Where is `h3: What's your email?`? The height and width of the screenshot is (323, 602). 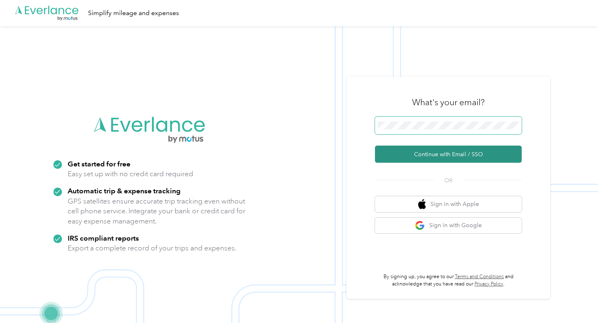
h3: What's your email? is located at coordinates (449, 102).